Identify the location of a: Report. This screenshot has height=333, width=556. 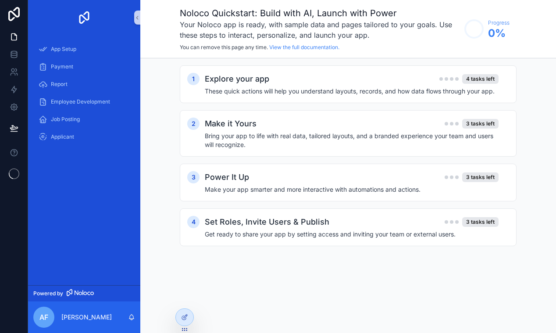
(84, 84).